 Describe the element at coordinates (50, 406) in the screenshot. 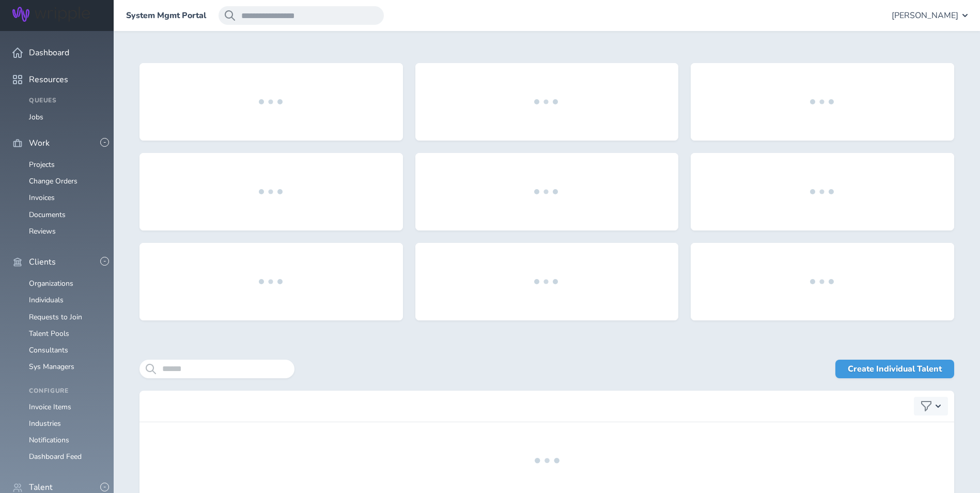

I see `a: Invoice Items` at that location.